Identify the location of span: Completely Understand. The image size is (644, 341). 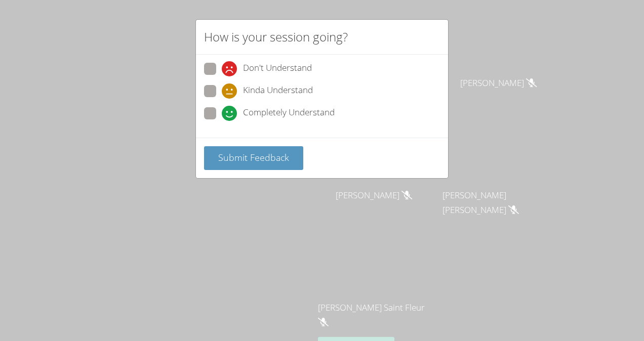
(289, 113).